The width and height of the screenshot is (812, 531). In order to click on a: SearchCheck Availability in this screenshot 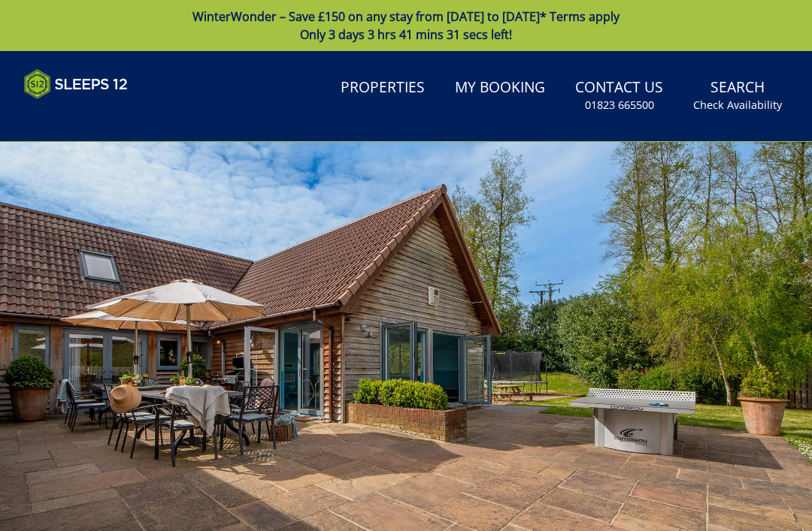, I will do `click(738, 95)`.